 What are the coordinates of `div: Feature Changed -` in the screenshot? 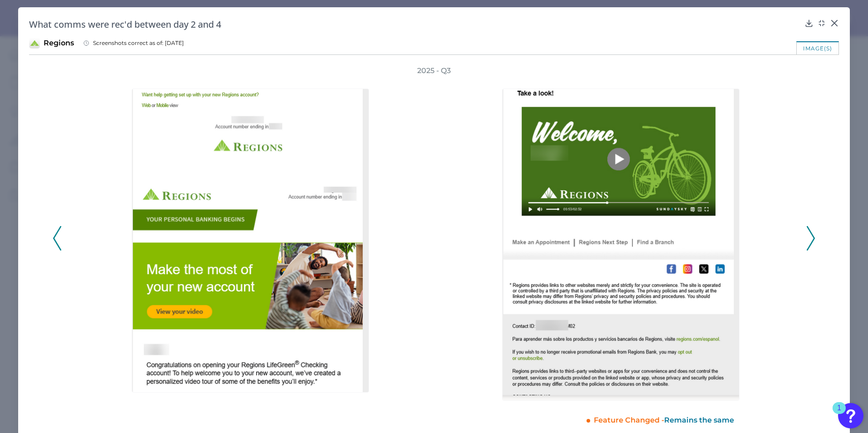 It's located at (717, 418).